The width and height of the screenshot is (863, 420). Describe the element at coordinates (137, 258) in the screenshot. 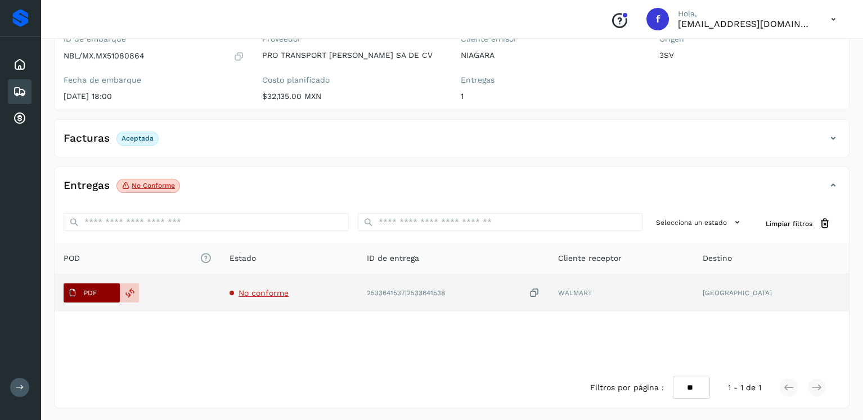

I see `span: POD` at that location.